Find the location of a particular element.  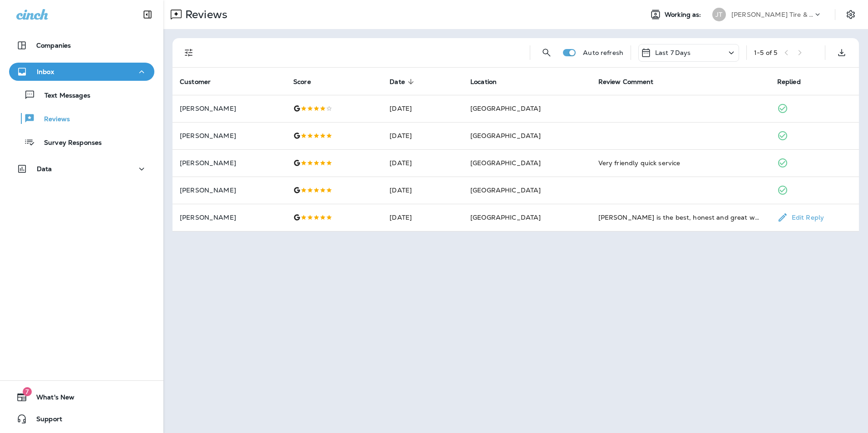

button: Filters is located at coordinates (189, 53).